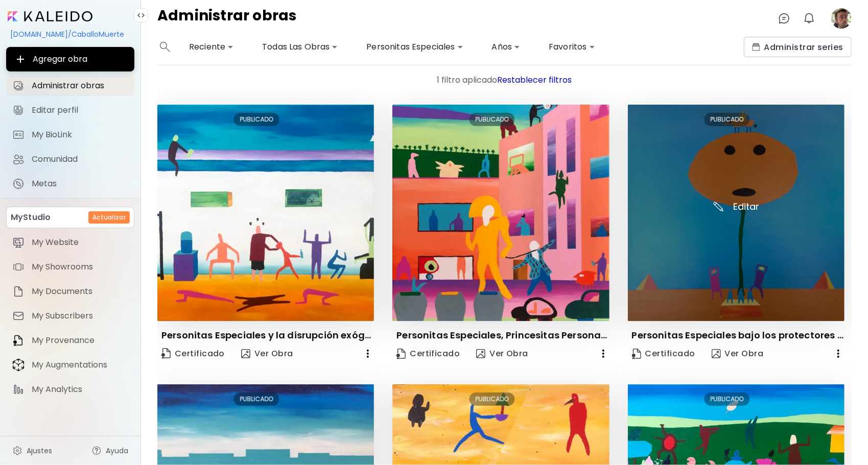 The width and height of the screenshot is (868, 465). Describe the element at coordinates (70, 267) in the screenshot. I see `a: itemMy Showrooms` at that location.